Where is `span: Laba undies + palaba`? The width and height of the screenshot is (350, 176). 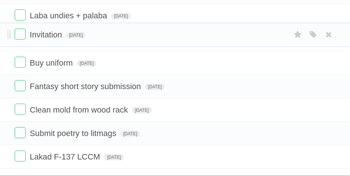 span: Laba undies + palaba is located at coordinates (69, 15).